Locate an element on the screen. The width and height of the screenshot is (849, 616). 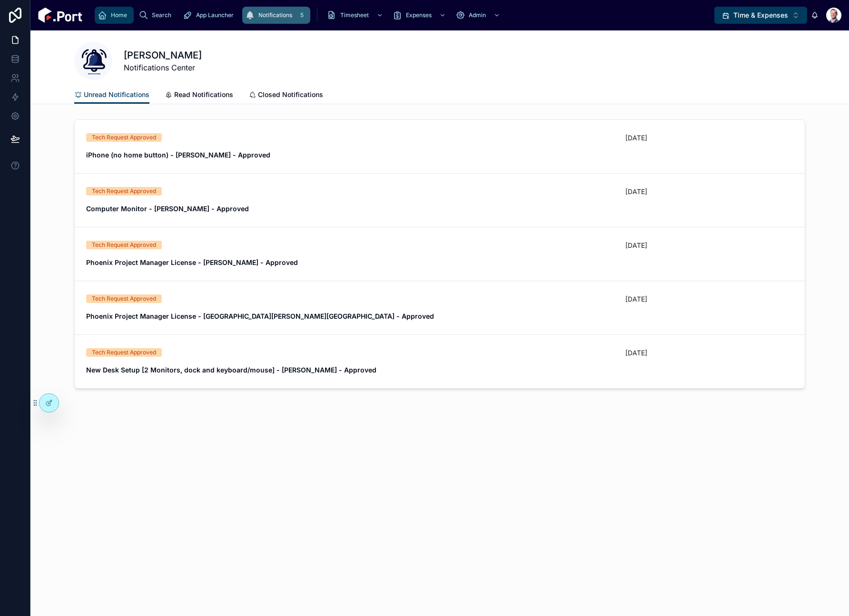
span: Notifications is located at coordinates (275, 15).